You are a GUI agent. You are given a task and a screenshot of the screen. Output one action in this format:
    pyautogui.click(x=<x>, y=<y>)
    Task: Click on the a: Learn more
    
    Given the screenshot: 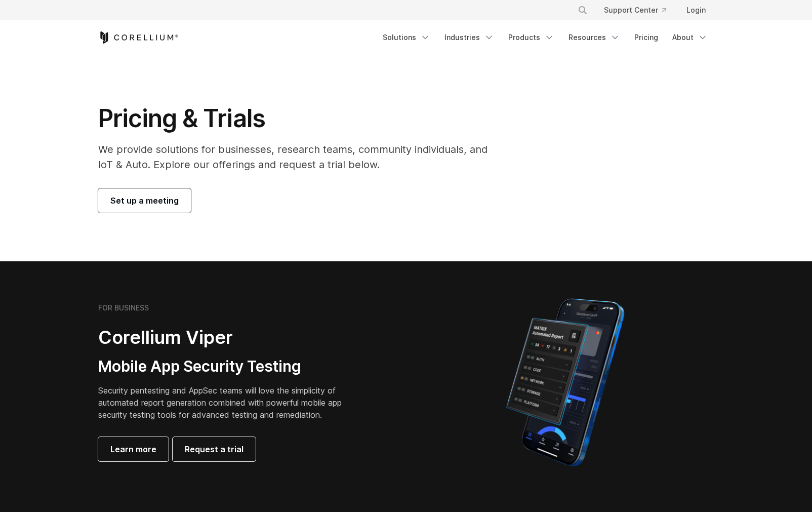 What is the action you would take?
    pyautogui.click(x=133, y=449)
    